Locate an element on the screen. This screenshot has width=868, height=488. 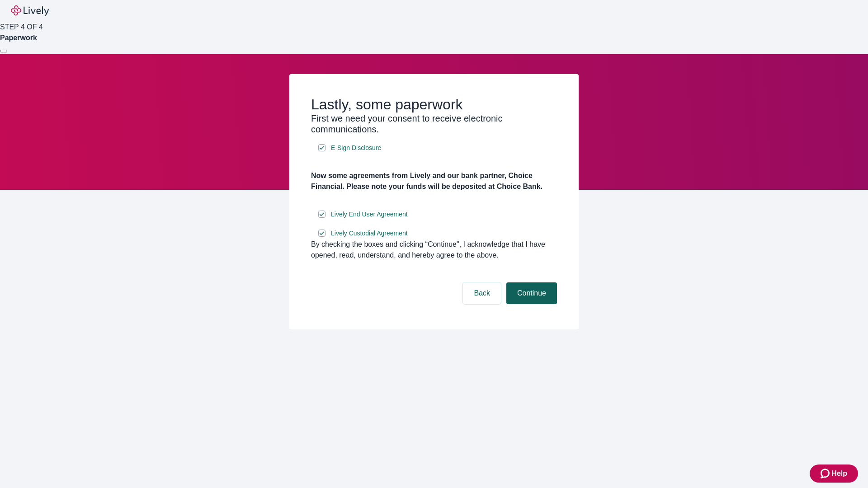
span: Help is located at coordinates (839, 474).